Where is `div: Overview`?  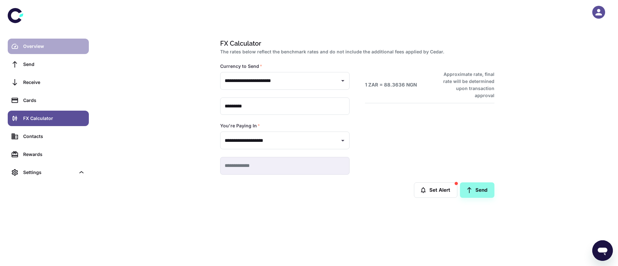
div: Overview is located at coordinates (54, 46).